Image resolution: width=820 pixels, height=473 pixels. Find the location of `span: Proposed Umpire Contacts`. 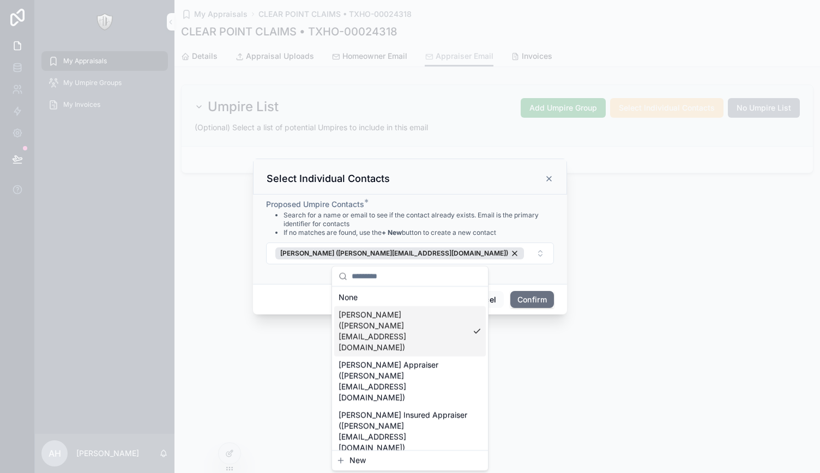

span: Proposed Umpire Contacts is located at coordinates (315, 204).